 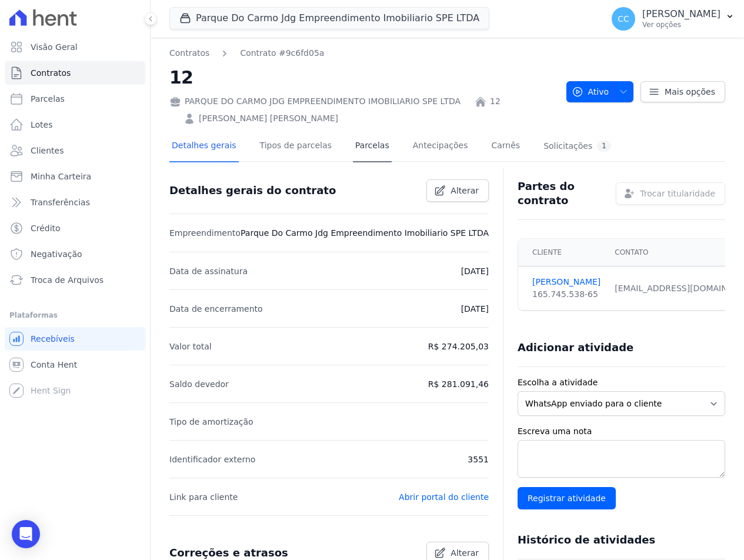 What do you see at coordinates (505, 147) in the screenshot?
I see `a: Carnês` at bounding box center [505, 147].